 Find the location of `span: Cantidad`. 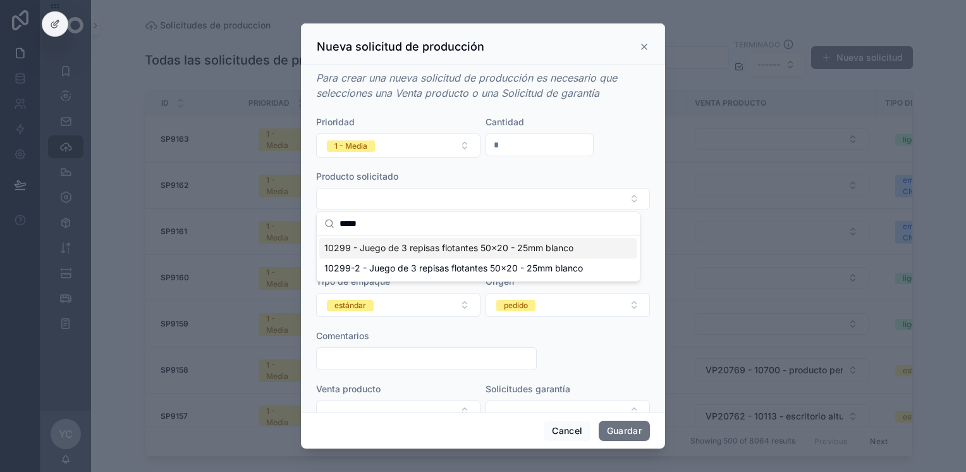

span: Cantidad is located at coordinates (504, 121).